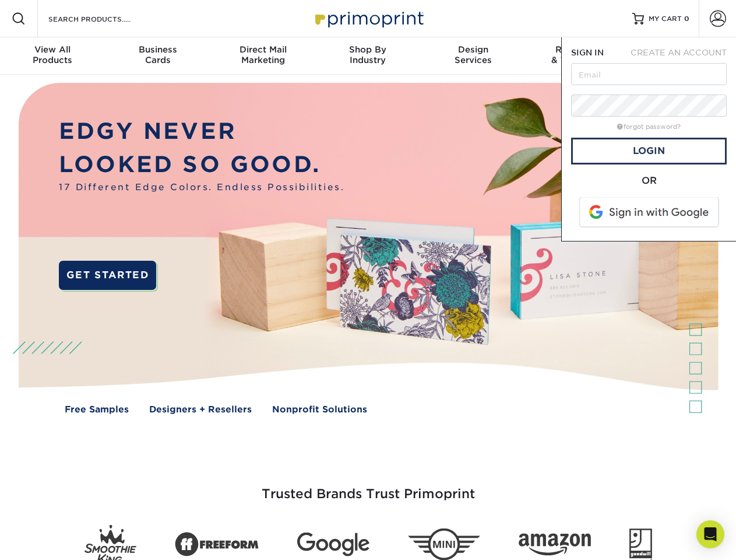  I want to click on a: Designers + Resellers, so click(200, 410).